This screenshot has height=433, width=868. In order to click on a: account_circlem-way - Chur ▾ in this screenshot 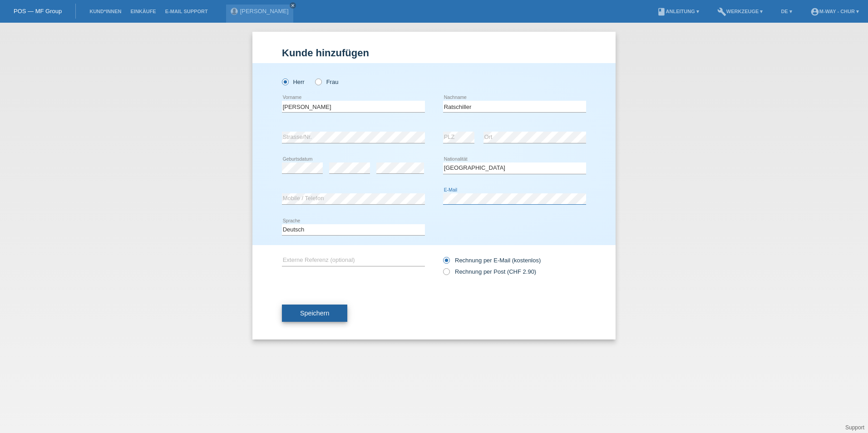, I will do `click(835, 11)`.